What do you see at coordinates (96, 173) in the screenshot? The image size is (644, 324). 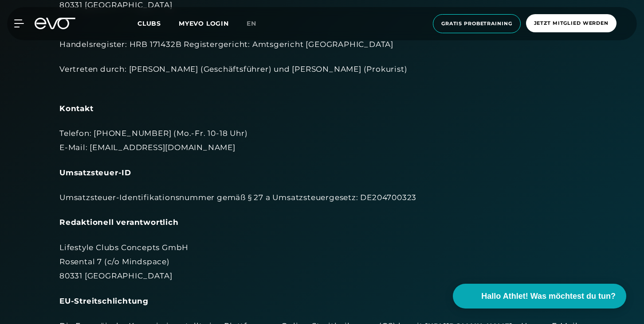 I see `strong: Umsatzsteuer-ID` at bounding box center [96, 173].